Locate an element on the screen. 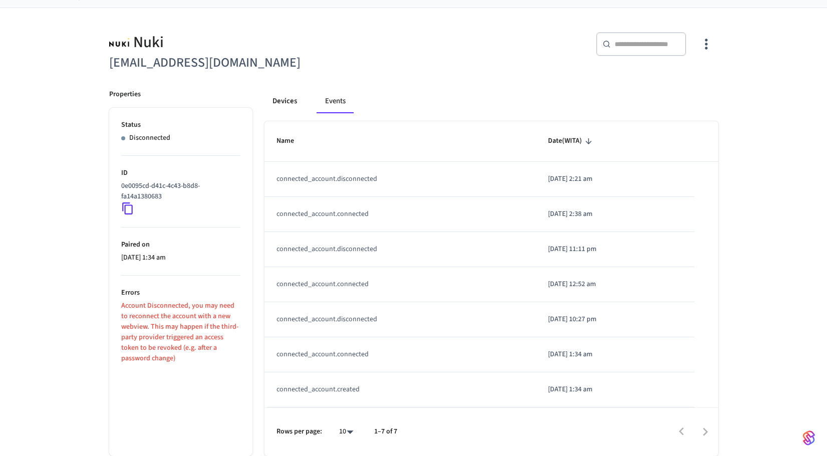 This screenshot has width=827, height=456. p: 1–7 of 7 is located at coordinates (386, 431).